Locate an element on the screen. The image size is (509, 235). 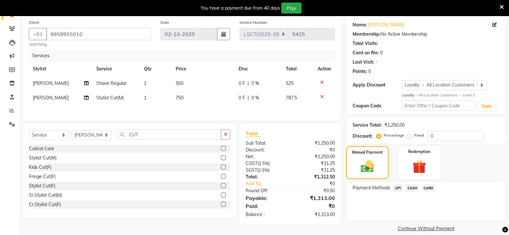
div: Kids Cut(F) is located at coordinates (40, 167).